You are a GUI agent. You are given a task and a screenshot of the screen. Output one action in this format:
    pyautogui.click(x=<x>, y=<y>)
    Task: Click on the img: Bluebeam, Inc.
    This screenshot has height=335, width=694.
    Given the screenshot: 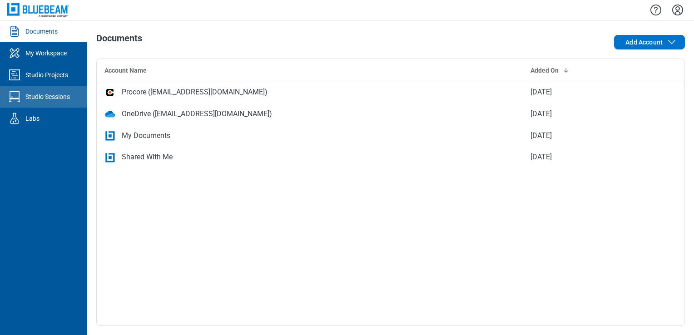 What is the action you would take?
    pyautogui.click(x=38, y=10)
    